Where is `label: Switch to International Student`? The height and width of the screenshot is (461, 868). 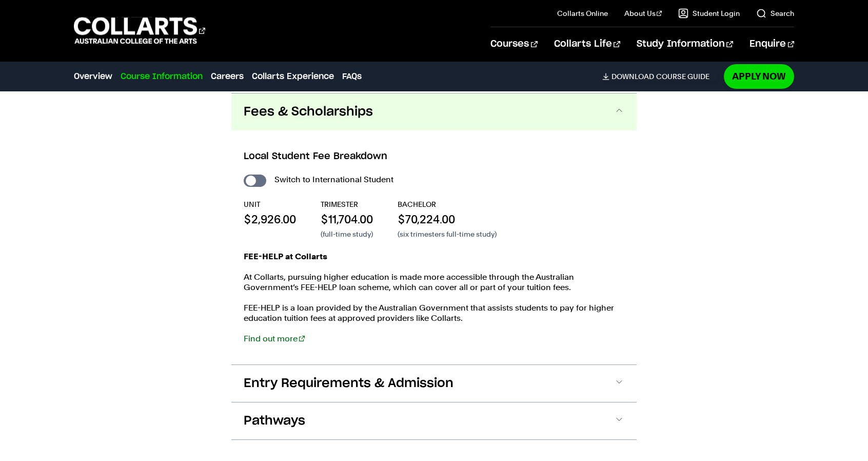 label: Switch to International Student is located at coordinates (334, 179).